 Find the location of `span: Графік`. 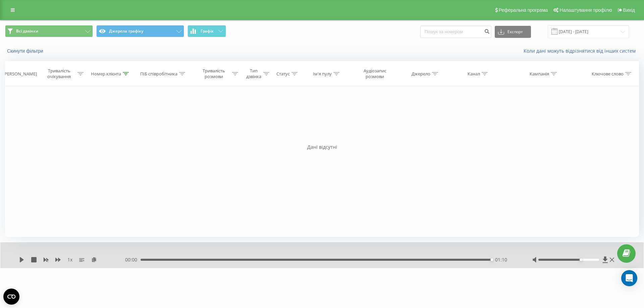

span: Графік is located at coordinates (207, 31).